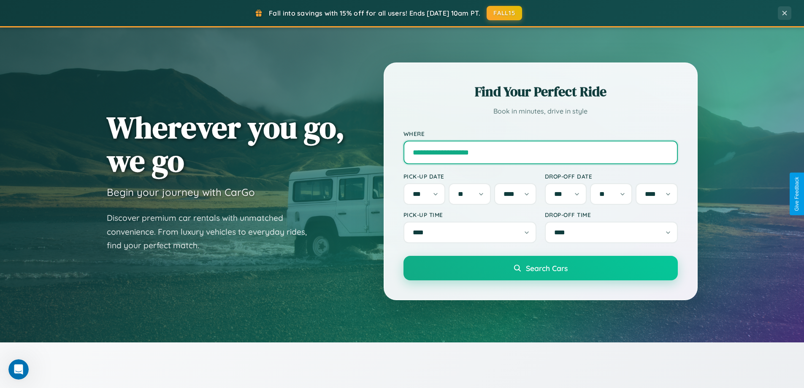 The width and height of the screenshot is (804, 388). What do you see at coordinates (226, 144) in the screenshot?
I see `h1: Wherever you go, we go` at bounding box center [226, 144].